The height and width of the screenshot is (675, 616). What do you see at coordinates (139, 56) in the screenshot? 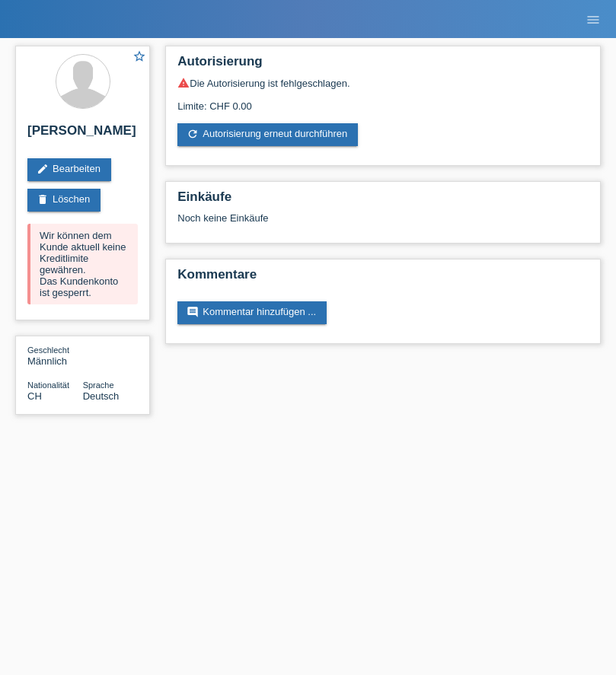
I see `i: star_border` at bounding box center [139, 56].